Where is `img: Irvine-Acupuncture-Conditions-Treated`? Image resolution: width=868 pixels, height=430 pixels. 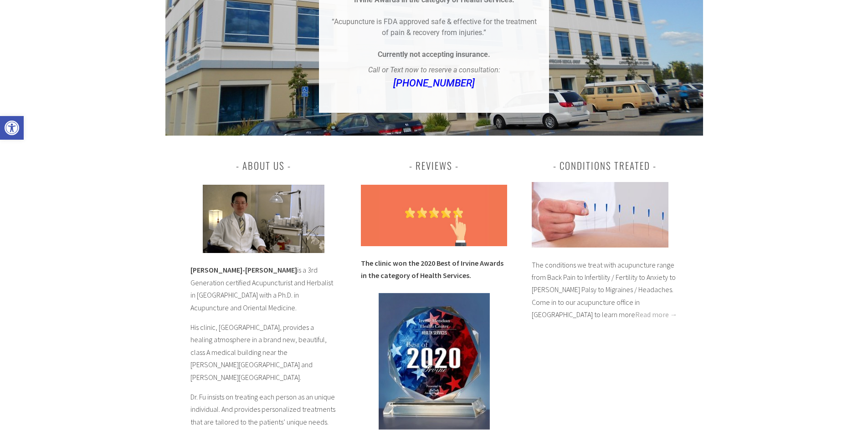
img: Irvine-Acupuncture-Conditions-Treated is located at coordinates (600, 215).